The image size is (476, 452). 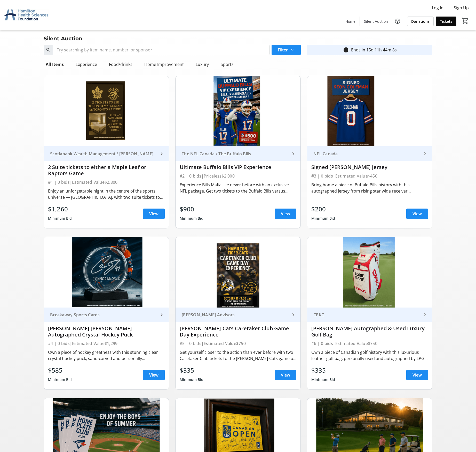 I want to click on div: #5 | 0 bids | Estimated Value $750, so click(x=238, y=343).